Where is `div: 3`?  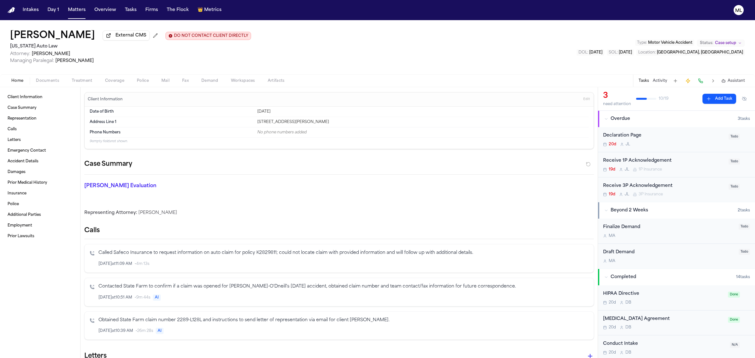 div: 3 is located at coordinates (617, 96).